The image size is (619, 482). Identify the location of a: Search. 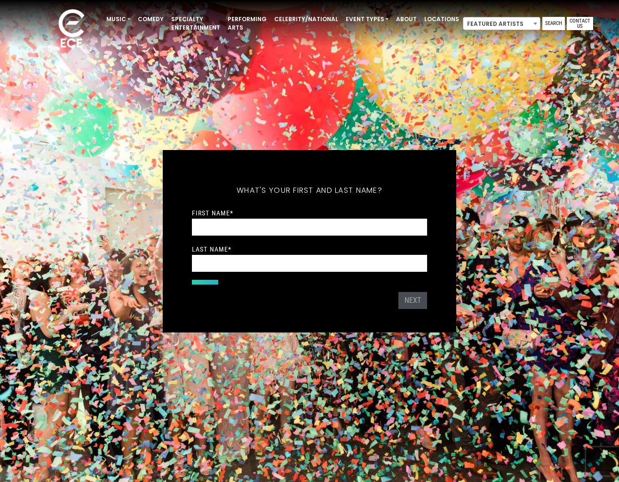
(553, 24).